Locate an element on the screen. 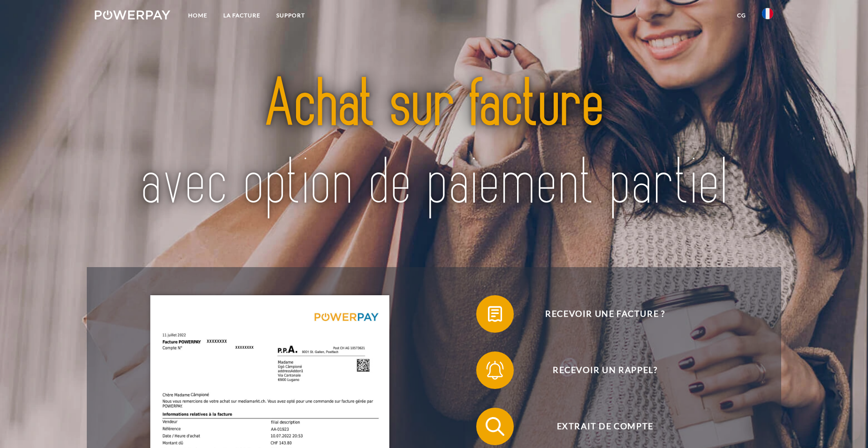 The image size is (868, 448). span: Recevoir un rappel? is located at coordinates (605, 371).